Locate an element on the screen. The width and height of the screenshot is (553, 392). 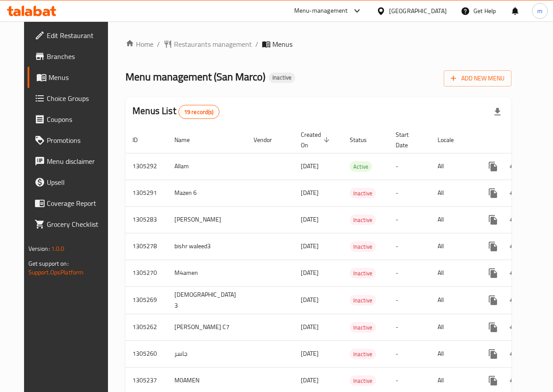
span: Created On is located at coordinates (317, 140).